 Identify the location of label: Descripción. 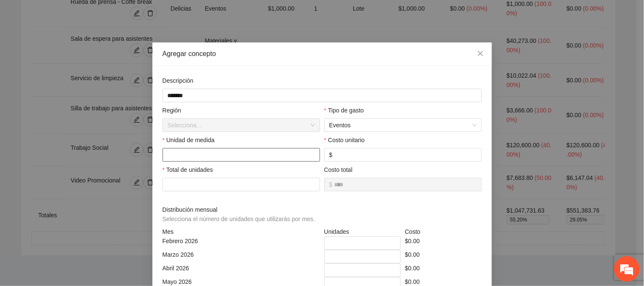
(178, 80).